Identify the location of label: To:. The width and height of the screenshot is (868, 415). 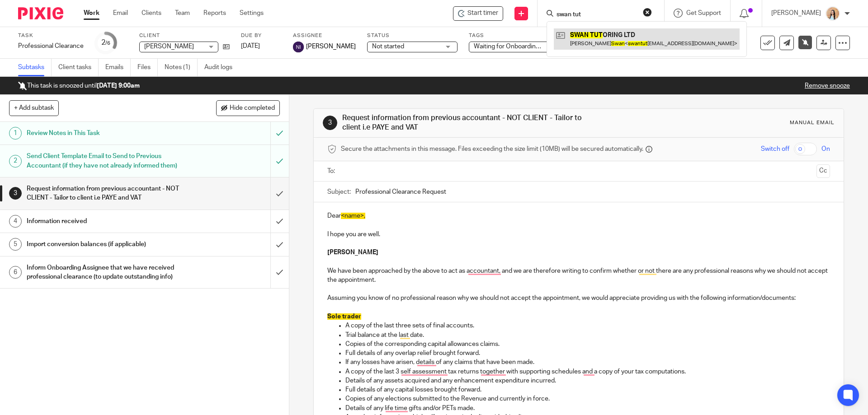
(332, 171).